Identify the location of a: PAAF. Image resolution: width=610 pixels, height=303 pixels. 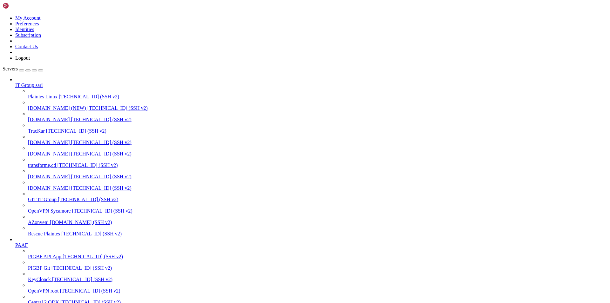
(311, 246).